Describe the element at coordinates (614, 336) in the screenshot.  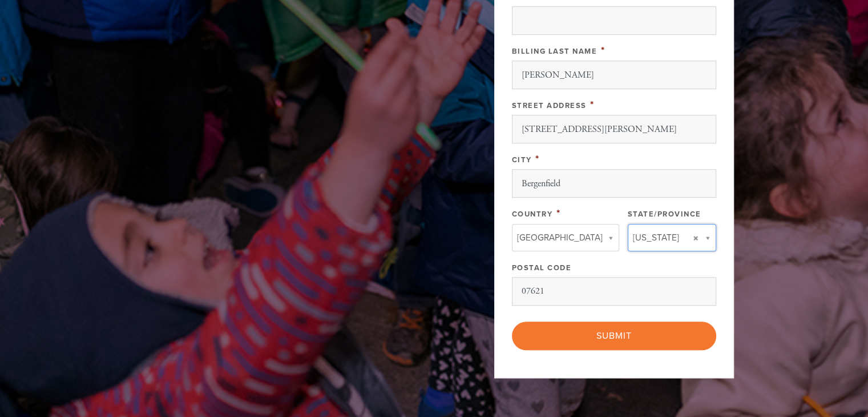
I see `input: Submit` at that location.